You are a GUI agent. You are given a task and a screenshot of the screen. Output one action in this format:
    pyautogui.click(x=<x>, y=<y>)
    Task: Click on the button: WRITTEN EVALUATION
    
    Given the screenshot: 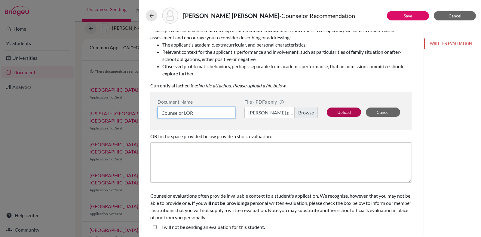 What is the action you would take?
    pyautogui.click(x=452, y=44)
    